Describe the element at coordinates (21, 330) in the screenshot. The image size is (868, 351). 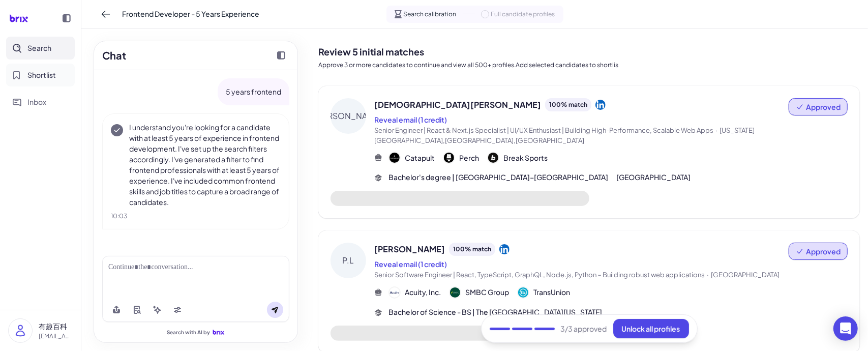
I see `img: user_logo.png` at that location.